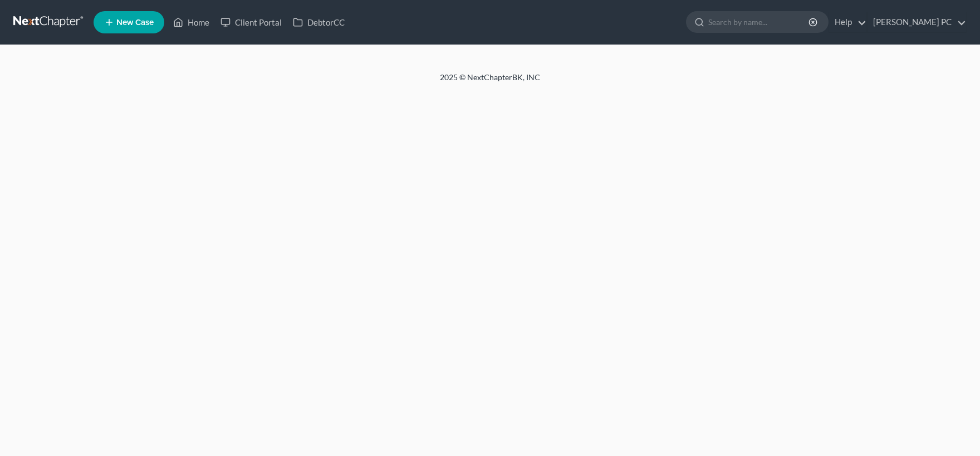  Describe the element at coordinates (191, 22) in the screenshot. I see `a: Home` at that location.